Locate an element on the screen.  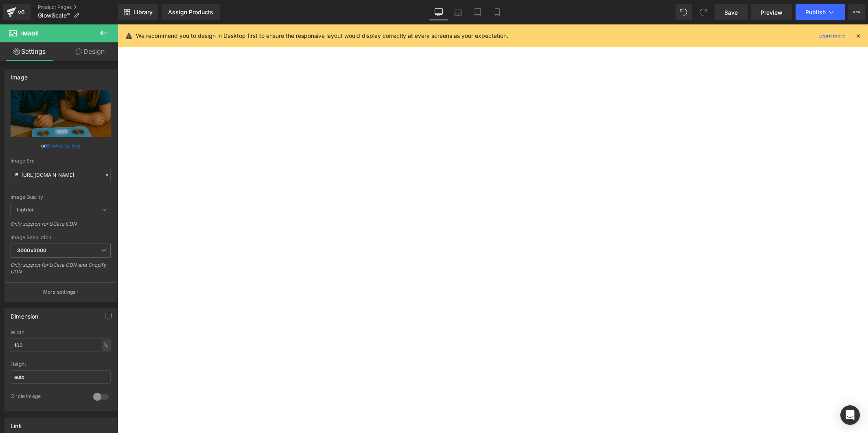
span: Preview is located at coordinates (772, 12).